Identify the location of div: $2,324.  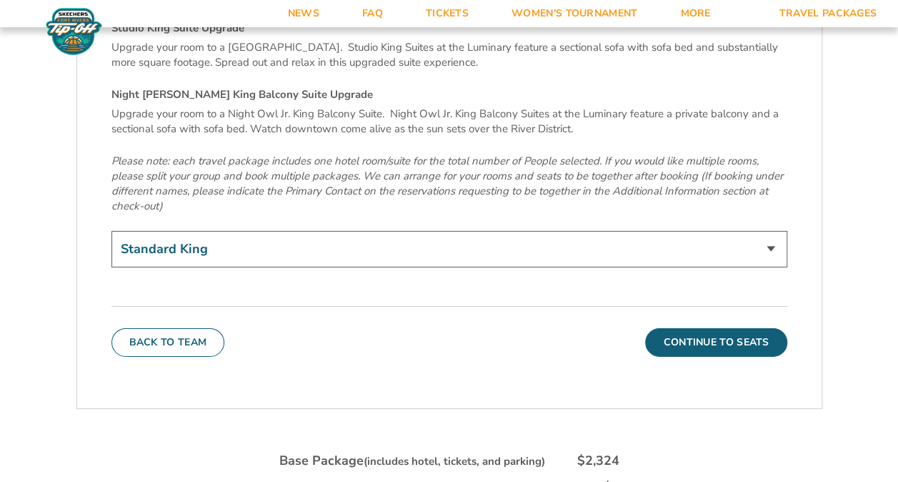
(598, 460).